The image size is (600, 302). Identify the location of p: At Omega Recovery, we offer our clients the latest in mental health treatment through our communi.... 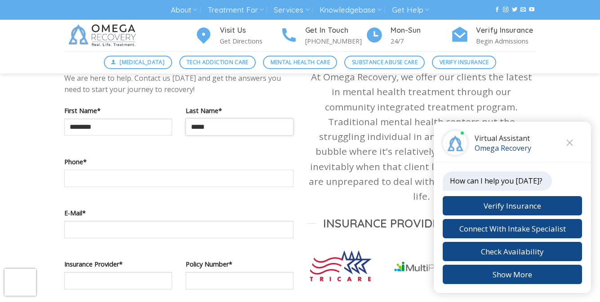
(421, 137).